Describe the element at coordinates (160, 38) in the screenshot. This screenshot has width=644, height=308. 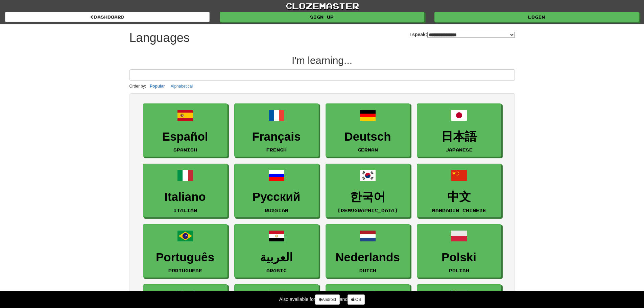
I see `h1: Languages` at that location.